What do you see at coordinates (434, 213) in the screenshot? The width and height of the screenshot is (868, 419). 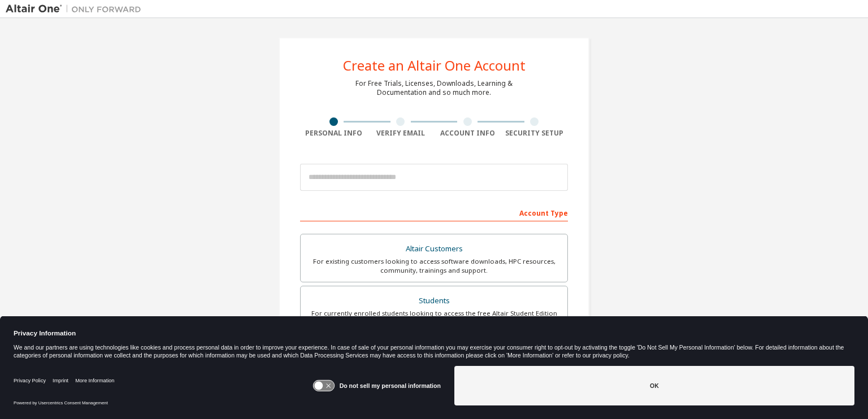 I see `div: Account Type` at bounding box center [434, 213].